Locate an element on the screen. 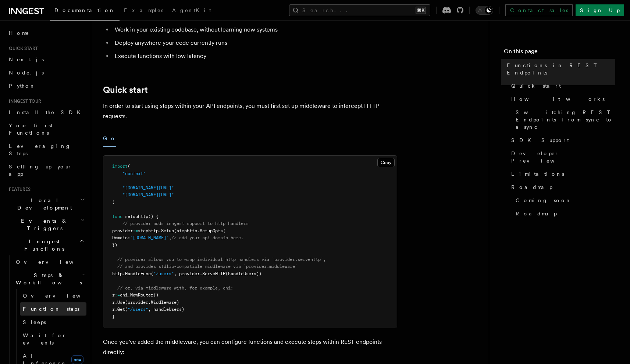 This screenshot has width=630, height=364. button: Toggle dark mode is located at coordinates (484, 10).